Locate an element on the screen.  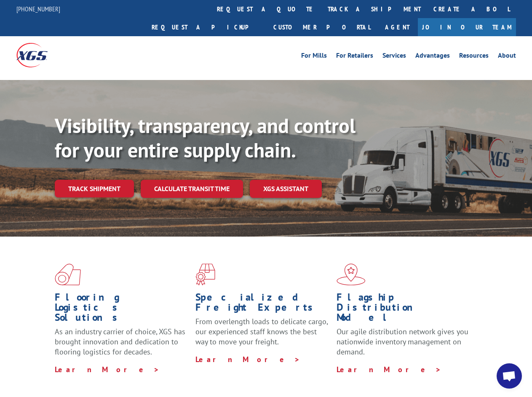
a: XGS ASSISTANT is located at coordinates (286, 189).